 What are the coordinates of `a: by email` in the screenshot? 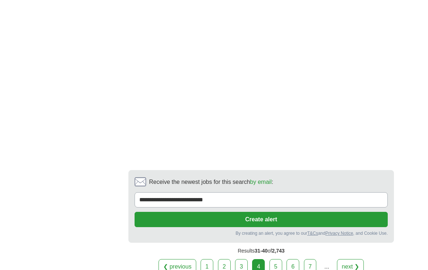 It's located at (261, 181).